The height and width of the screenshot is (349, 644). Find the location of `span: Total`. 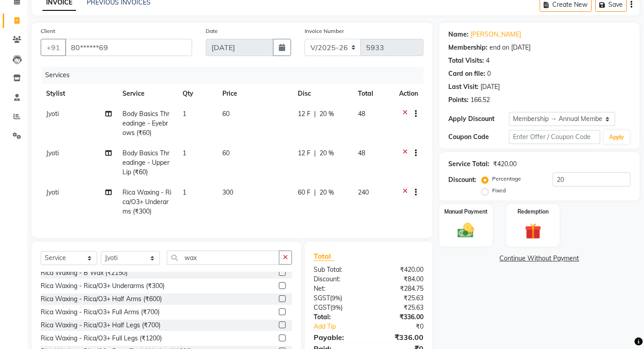

span: Total is located at coordinates (324, 256).